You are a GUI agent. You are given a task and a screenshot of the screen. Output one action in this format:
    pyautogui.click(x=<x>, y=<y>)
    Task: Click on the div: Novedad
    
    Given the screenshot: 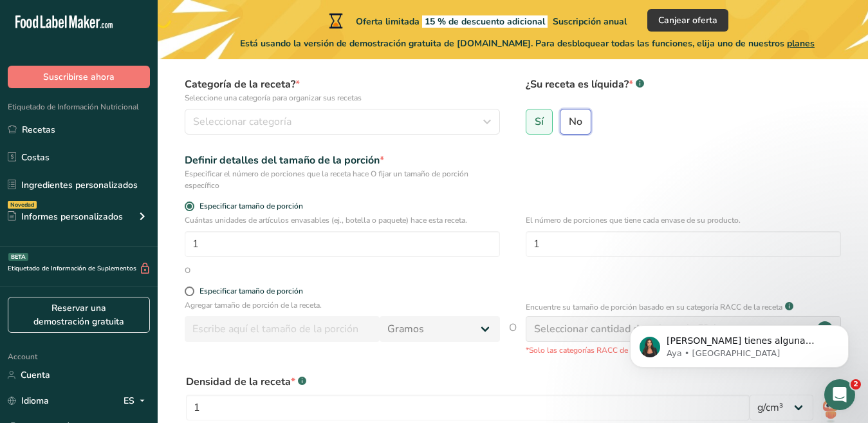 What is the action you would take?
    pyautogui.click(x=22, y=205)
    